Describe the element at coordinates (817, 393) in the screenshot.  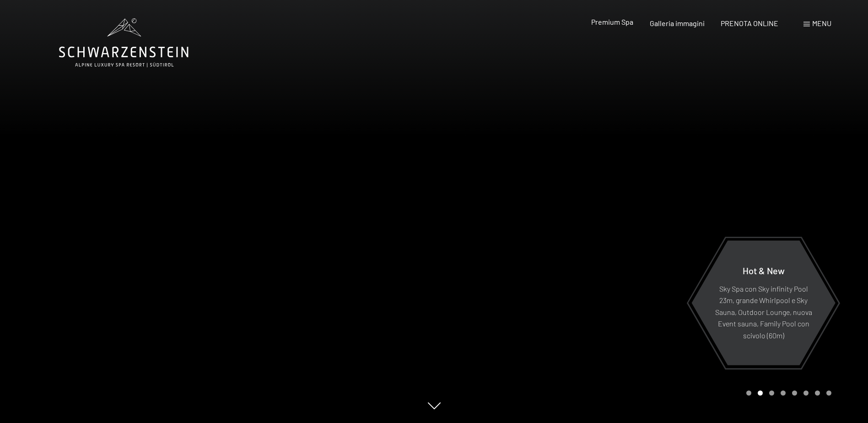
I see `div: Carousel Page 7` at that location.